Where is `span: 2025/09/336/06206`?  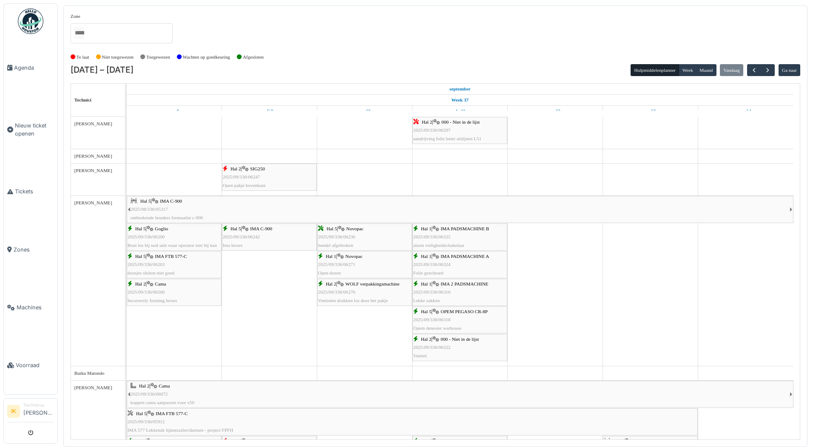
span: 2025/09/336/06206 is located at coordinates (146, 292).